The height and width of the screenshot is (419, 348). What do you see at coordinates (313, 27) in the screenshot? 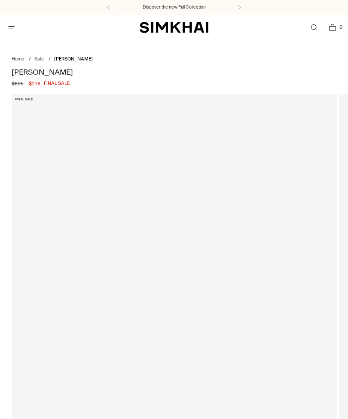
I see `a: Open search modal` at bounding box center [313, 27].